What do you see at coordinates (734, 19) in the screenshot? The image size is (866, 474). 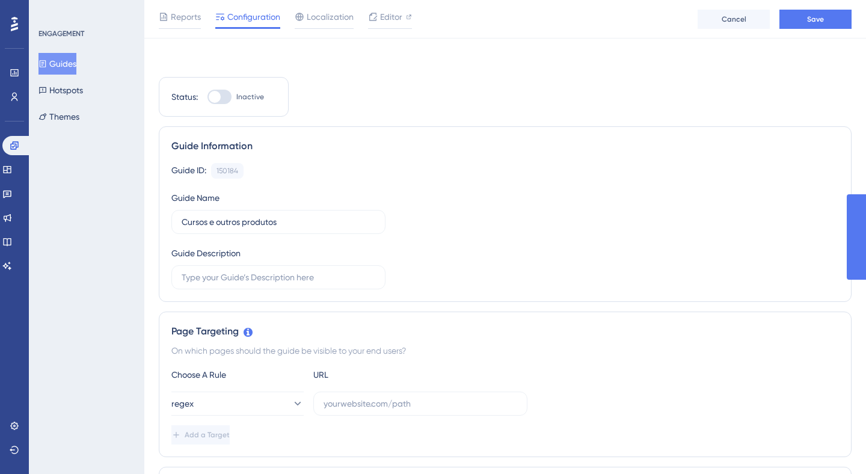 I see `button: Cancel` at bounding box center [734, 19].